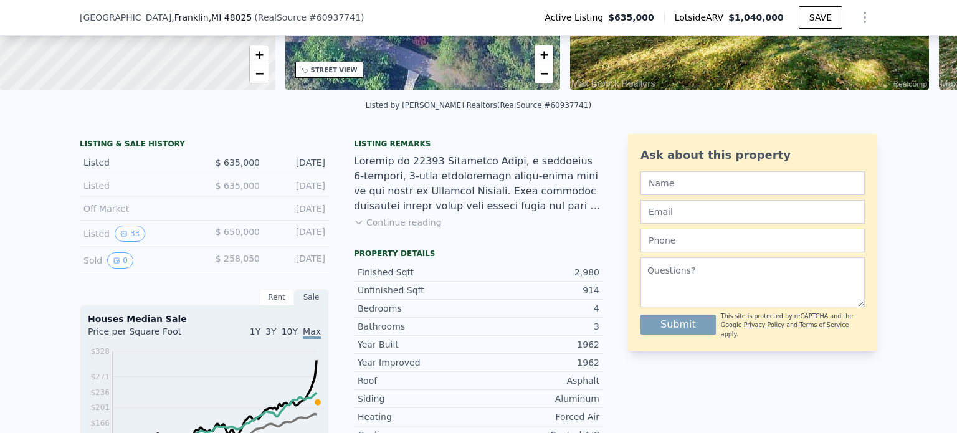 This screenshot has height=433, width=957. I want to click on tspan: $271, so click(100, 377).